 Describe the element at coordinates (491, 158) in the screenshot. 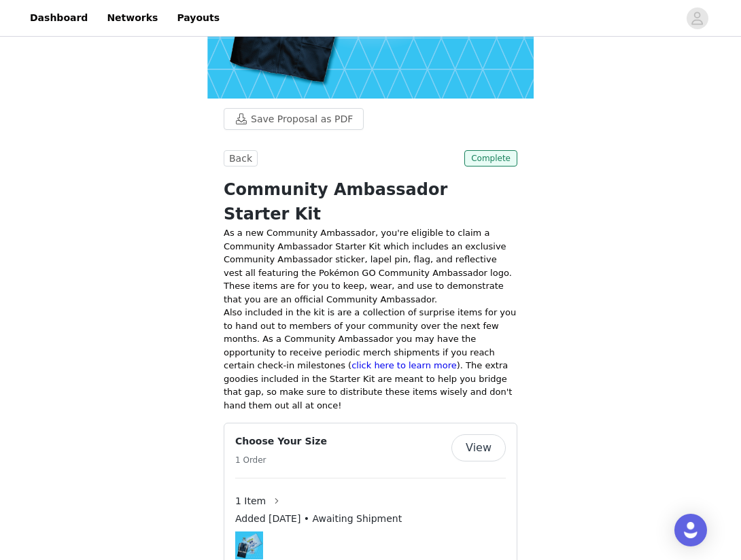

I see `span: Complete` at that location.